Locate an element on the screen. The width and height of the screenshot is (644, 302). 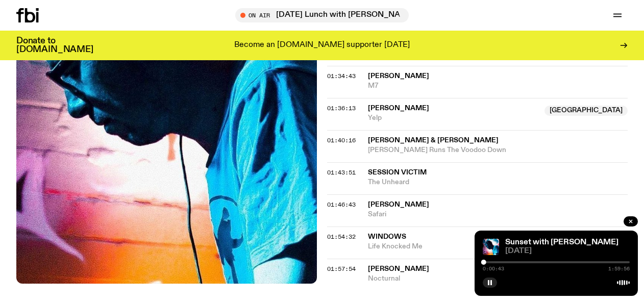
span: M7 is located at coordinates (498, 86).